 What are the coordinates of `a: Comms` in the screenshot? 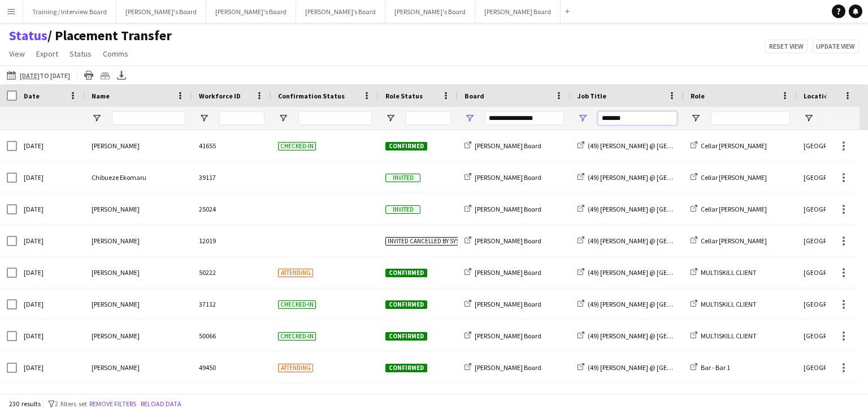 It's located at (115, 54).